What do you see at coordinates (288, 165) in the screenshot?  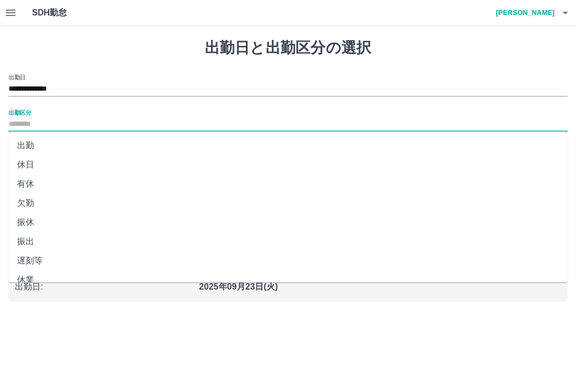 I see `li: 休日` at bounding box center [288, 165].